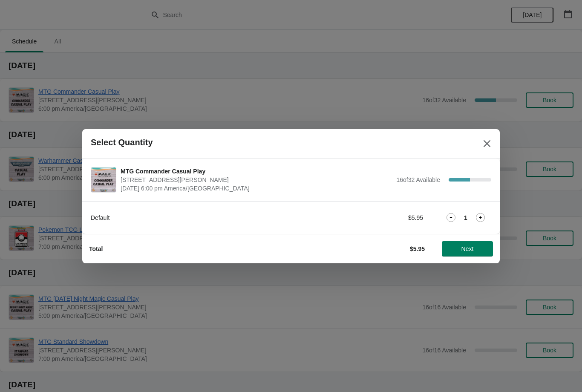  Describe the element at coordinates (122, 142) in the screenshot. I see `h2: Select Quantity` at that location.